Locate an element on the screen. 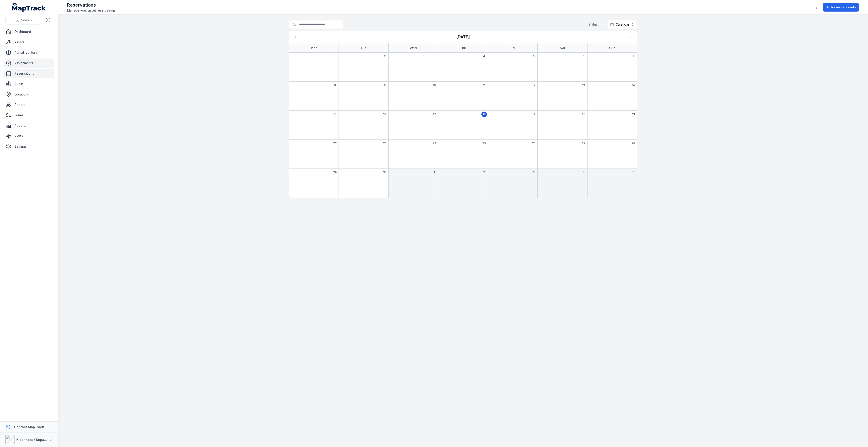 The image size is (868, 447). span: 28 is located at coordinates (633, 144).